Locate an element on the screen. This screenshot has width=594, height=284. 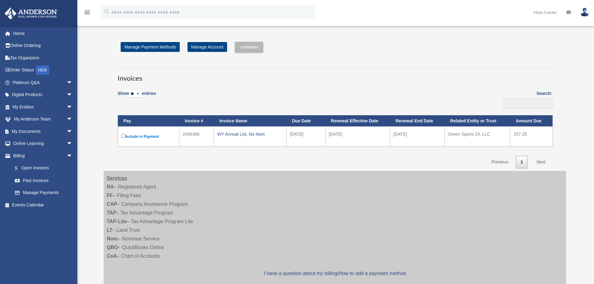
a: My Documentsarrow_drop_down is located at coordinates (43, 131).